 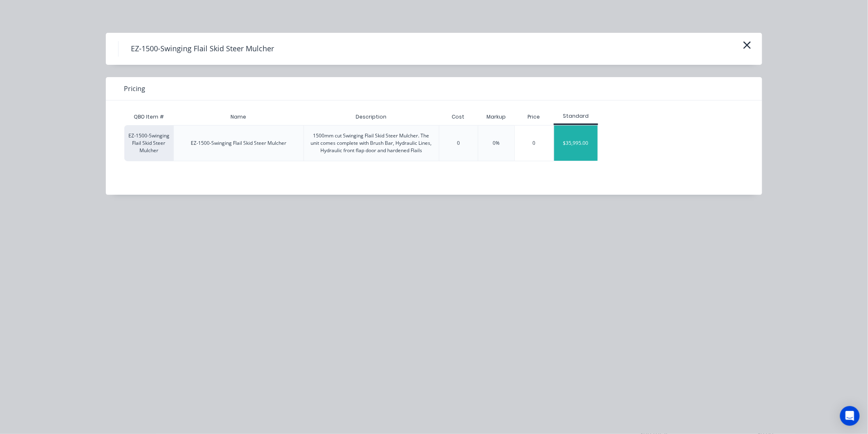 I want to click on div: 0%, so click(x=496, y=143).